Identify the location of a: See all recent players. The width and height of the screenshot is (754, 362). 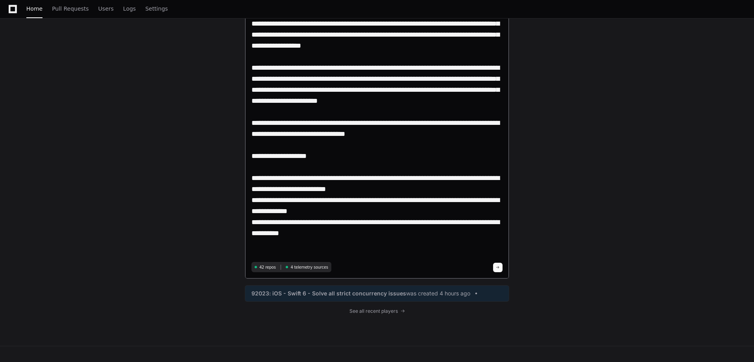
(377, 311).